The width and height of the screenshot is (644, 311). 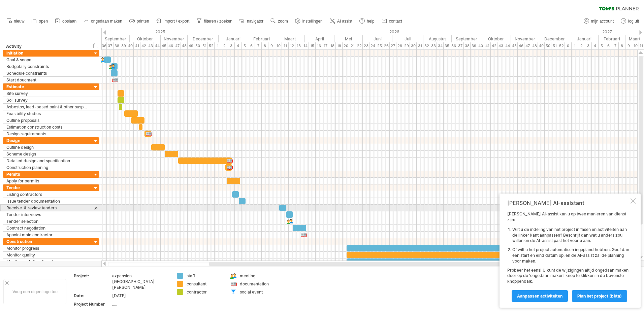 I want to click on span: Plan het project (bèta), so click(x=599, y=296).